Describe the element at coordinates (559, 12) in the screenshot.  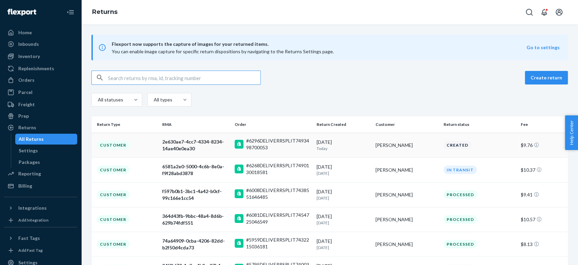
I see `button: Open account menu` at that location.